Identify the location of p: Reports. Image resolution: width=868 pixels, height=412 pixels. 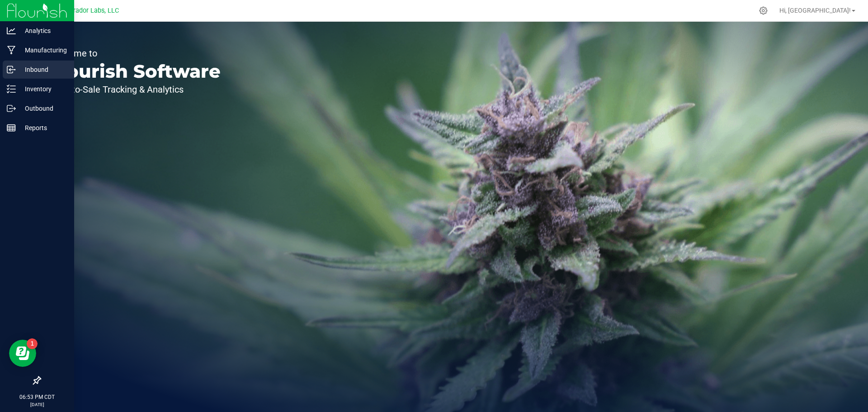
(43, 128).